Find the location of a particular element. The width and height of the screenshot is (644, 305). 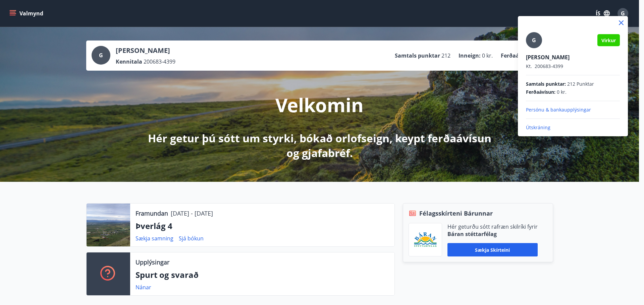

span: Samtals punktar : is located at coordinates (546, 84).